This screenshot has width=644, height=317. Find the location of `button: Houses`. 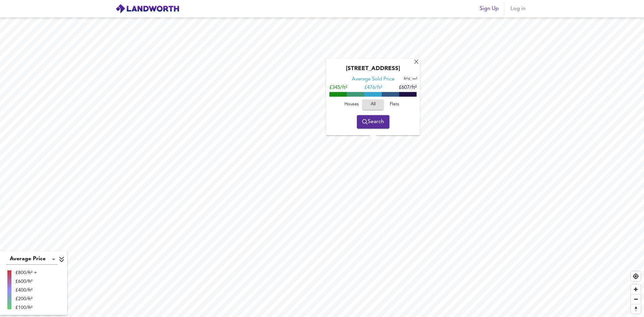

button: Houses is located at coordinates (352, 104).